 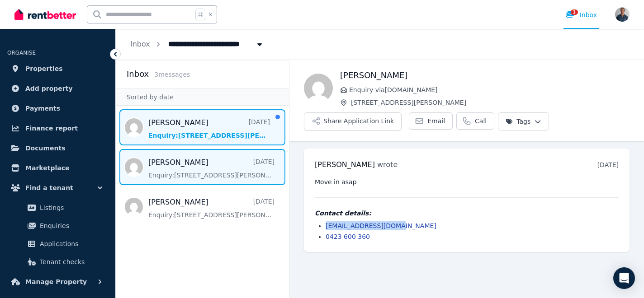 I want to click on span: k, so click(x=210, y=15).